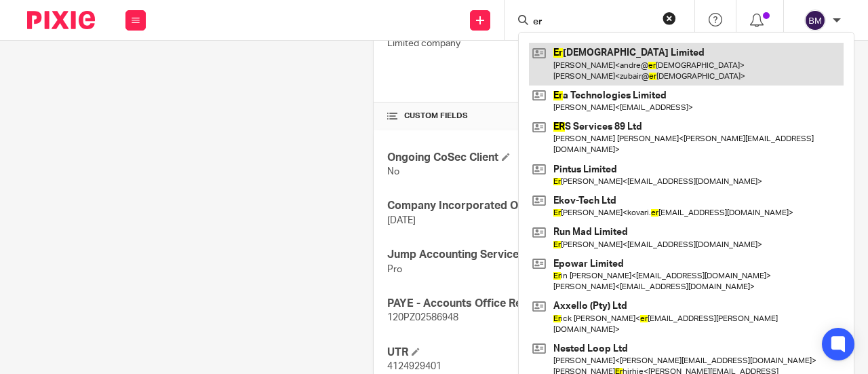 The height and width of the screenshot is (374, 868). What do you see at coordinates (497, 303) in the screenshot?
I see `h4: PAYE - Accounts Office Ref.` at bounding box center [497, 303].